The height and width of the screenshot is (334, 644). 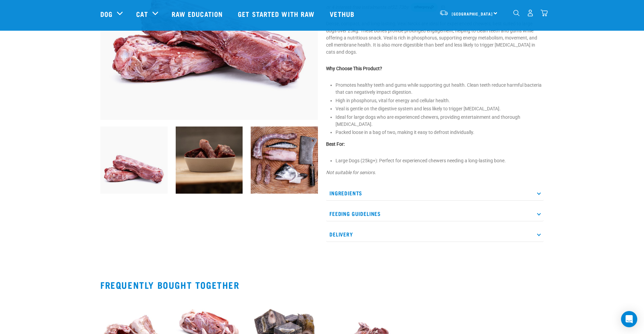 What do you see at coordinates (134, 160) in the screenshot?
I see `img: 1231 Veal Necks 4pp 01` at bounding box center [134, 160].